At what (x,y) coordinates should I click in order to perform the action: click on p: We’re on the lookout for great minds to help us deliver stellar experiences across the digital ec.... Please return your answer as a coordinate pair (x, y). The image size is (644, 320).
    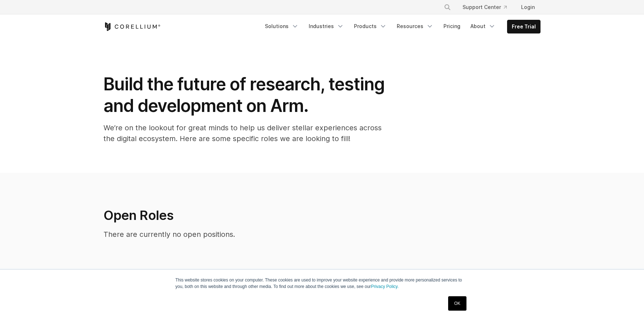
    Looking at the image, I should click on (247, 133).